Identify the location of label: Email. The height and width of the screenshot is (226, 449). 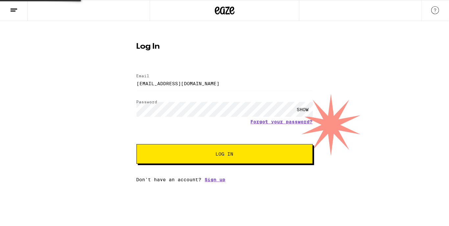
(143, 76).